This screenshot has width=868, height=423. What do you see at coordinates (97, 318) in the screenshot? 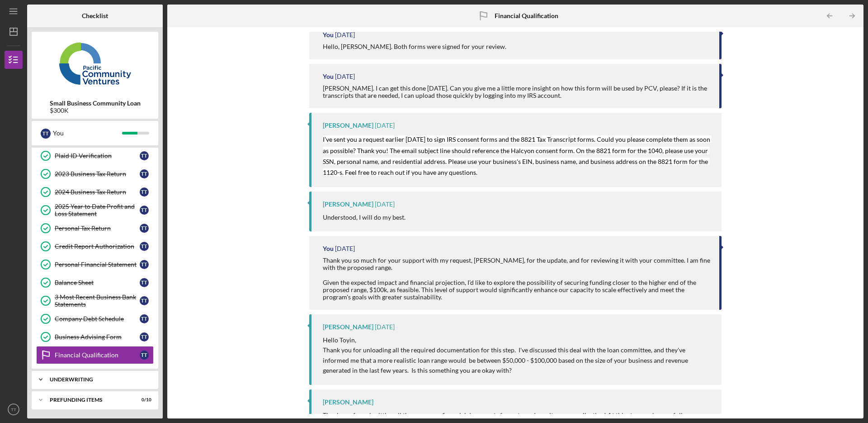
I see `div: Company Debt Schedule` at bounding box center [97, 318].